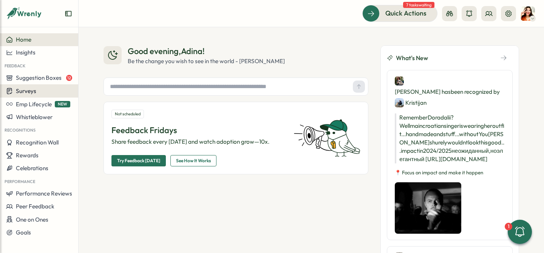 The width and height of the screenshot is (544, 253). What do you see at coordinates (520, 232) in the screenshot?
I see `button: 1` at bounding box center [520, 232].